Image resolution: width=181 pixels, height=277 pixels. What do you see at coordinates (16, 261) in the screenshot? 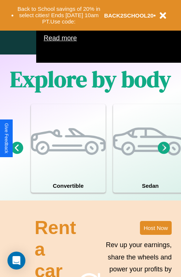
I see `div: Open Intercom Messenger` at bounding box center [16, 261].